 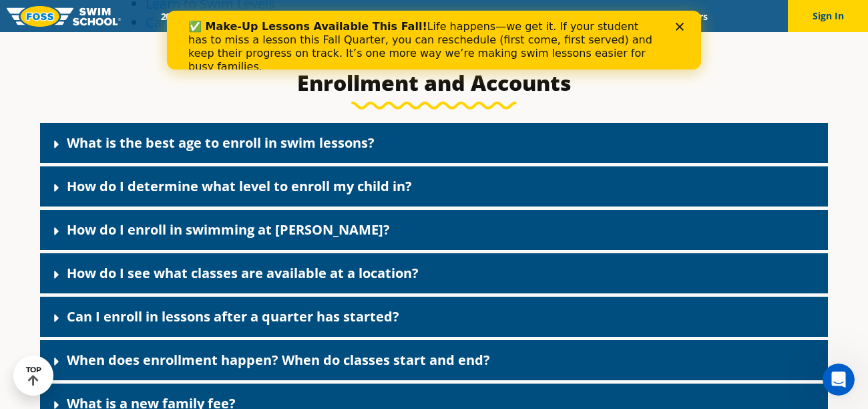 I want to click on b: ✅ Make-Up Lessons Available This Fall!, so click(x=141, y=15).